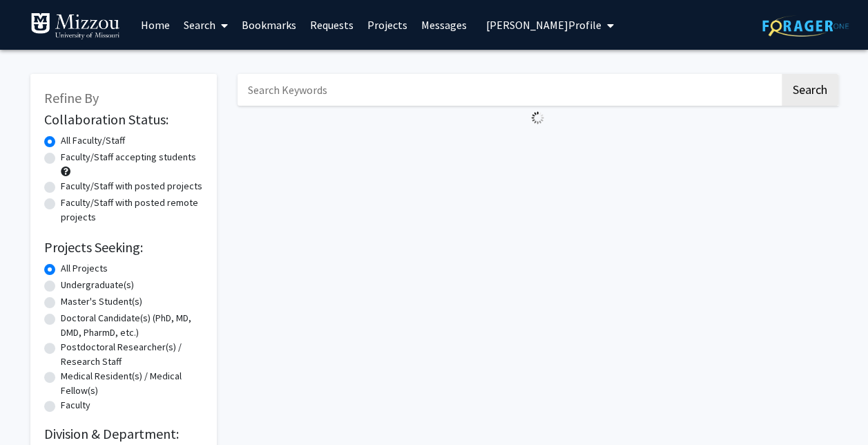 This screenshot has width=868, height=445. I want to click on label: Faculty/Staff with posted projects, so click(131, 186).